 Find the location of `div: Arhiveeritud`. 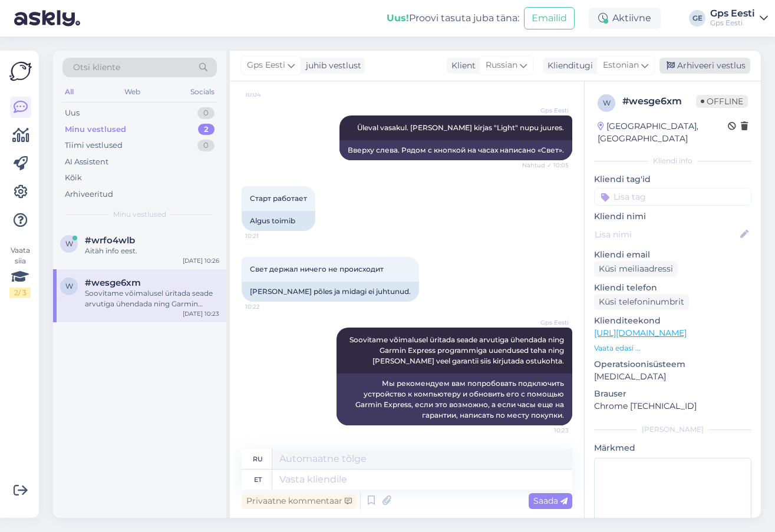

div: Arhiveeritud is located at coordinates (89, 195).